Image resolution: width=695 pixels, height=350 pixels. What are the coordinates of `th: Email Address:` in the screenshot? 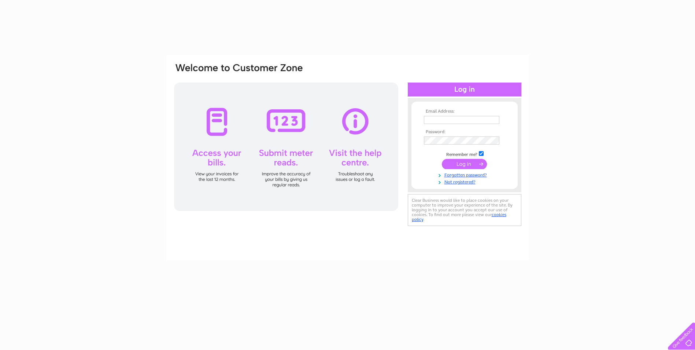 It's located at (465, 111).